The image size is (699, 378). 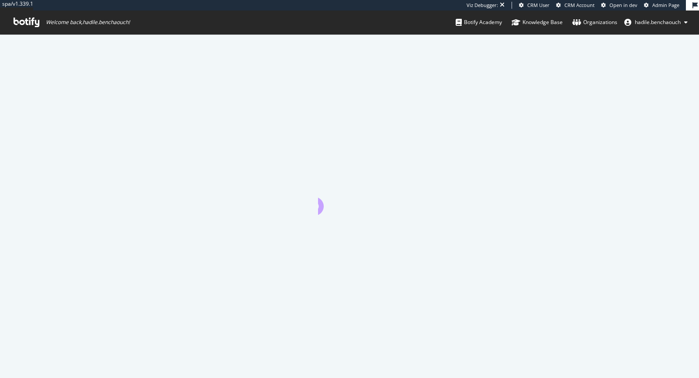 What do you see at coordinates (595, 22) in the screenshot?
I see `div: Organizations` at bounding box center [595, 22].